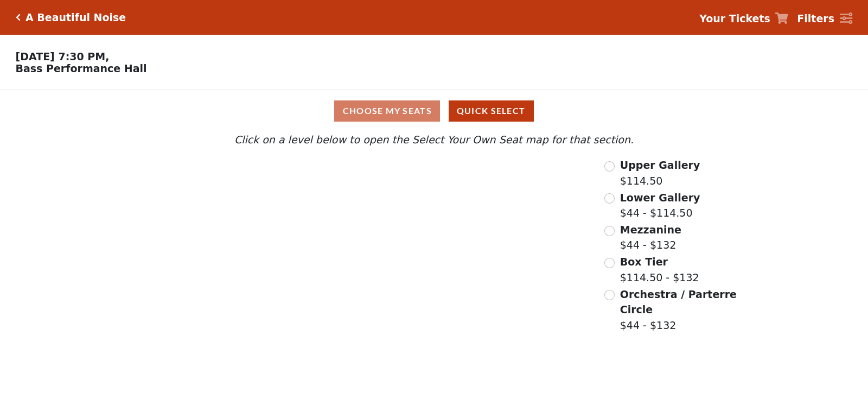 This screenshot has width=868, height=411. What do you see at coordinates (815, 19) in the screenshot?
I see `strong: Filters` at bounding box center [815, 19].